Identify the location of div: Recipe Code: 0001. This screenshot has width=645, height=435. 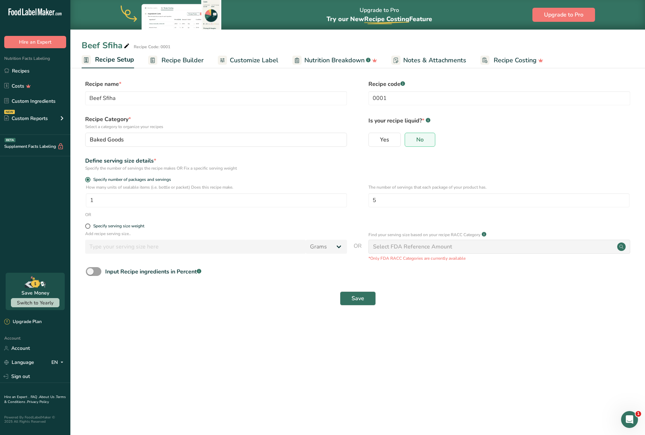
(152, 47).